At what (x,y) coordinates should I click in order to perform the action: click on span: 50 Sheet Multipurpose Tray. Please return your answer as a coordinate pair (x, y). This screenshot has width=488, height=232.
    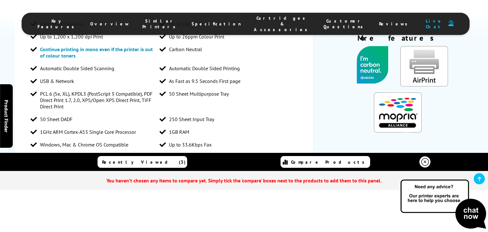
    Looking at the image, I should click on (199, 94).